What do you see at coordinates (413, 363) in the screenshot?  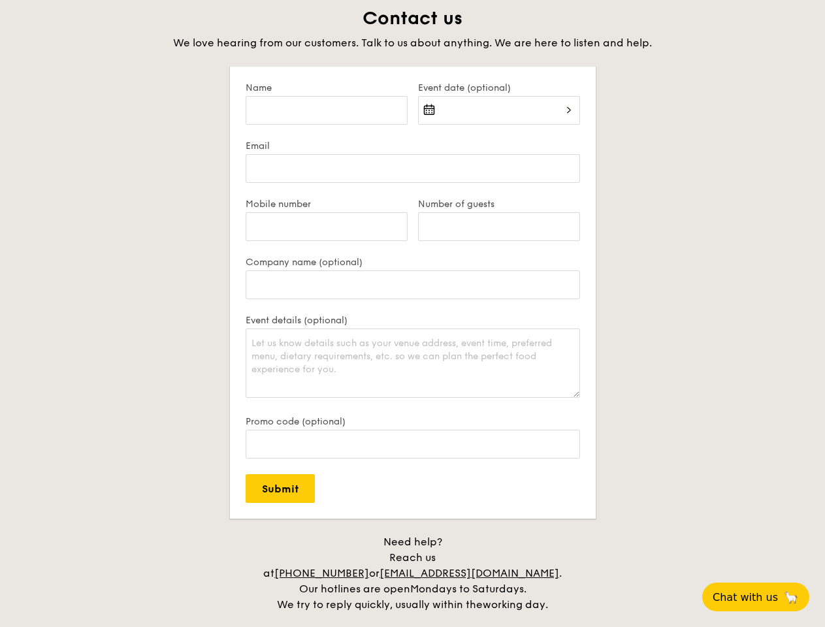 I see `textarea: Let us know details such as your venue address, event time, preferred menu, dietary requirements,...` at bounding box center [413, 363].